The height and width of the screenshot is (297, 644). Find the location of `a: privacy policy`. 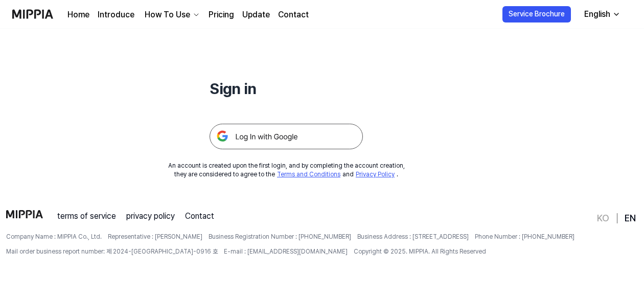

a: privacy policy is located at coordinates (150, 216).